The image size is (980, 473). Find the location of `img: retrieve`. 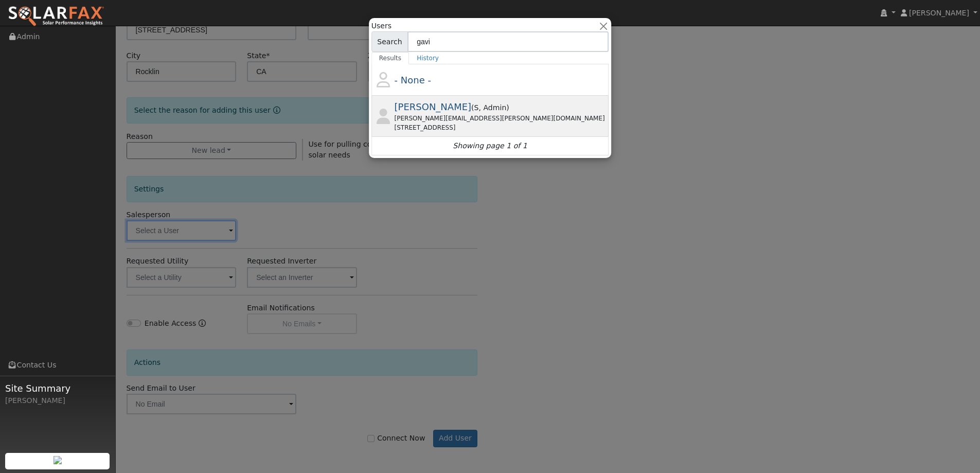

img: retrieve is located at coordinates (58, 460).